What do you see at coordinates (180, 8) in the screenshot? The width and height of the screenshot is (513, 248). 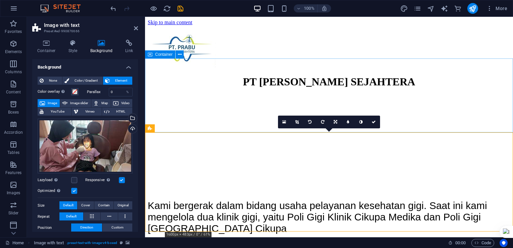 I see `button: save` at bounding box center [180, 8].